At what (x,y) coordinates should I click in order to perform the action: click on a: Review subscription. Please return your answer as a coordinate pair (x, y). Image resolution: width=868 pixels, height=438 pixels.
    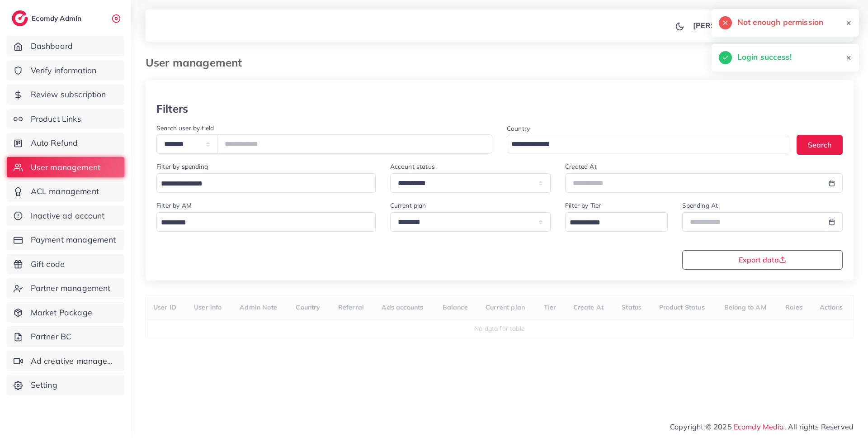
    Looking at the image, I should click on (66, 94).